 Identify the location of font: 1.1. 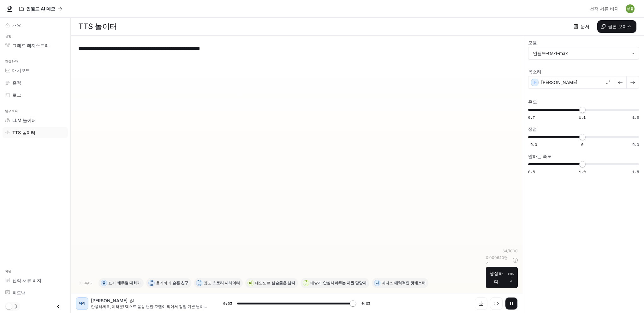
(582, 117).